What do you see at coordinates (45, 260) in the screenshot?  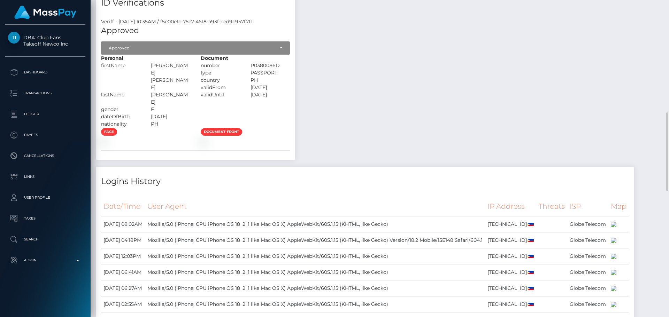 I see `p: Admin` at bounding box center [45, 260].